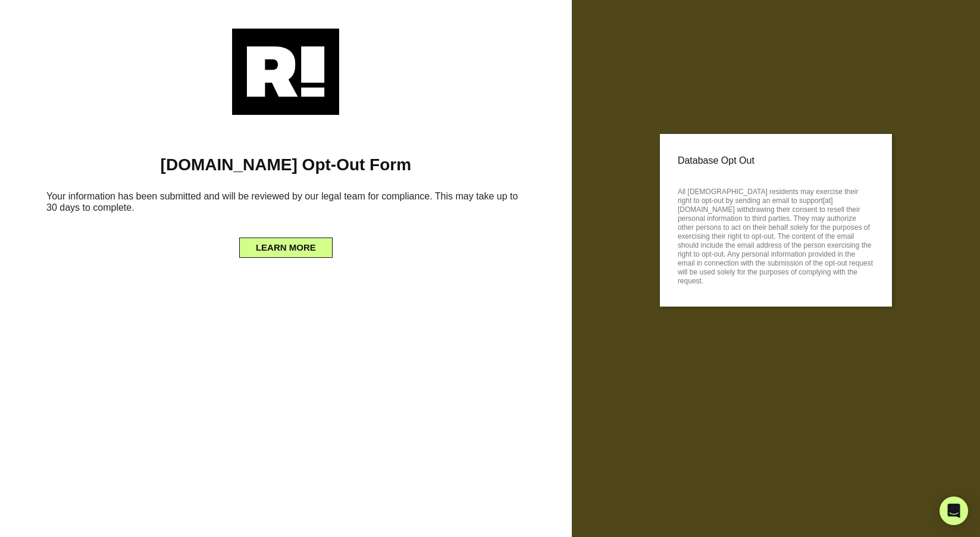  What do you see at coordinates (776, 161) in the screenshot?
I see `p: Database Opt Out` at bounding box center [776, 161].